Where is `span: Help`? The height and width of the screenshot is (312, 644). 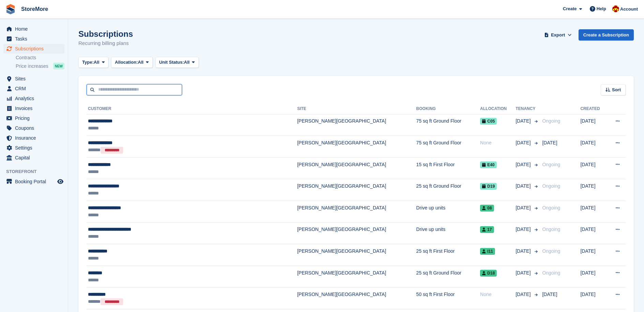 span: Help is located at coordinates (602, 9).